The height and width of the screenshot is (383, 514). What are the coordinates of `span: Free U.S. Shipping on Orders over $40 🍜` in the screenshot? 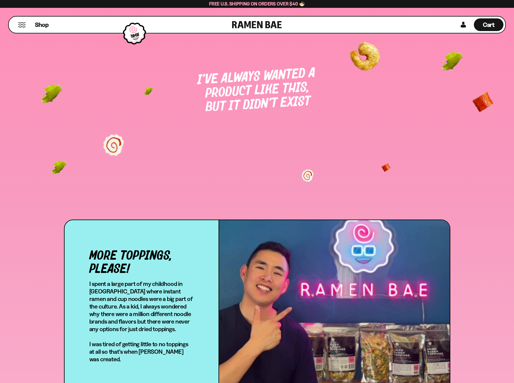 It's located at (257, 4).